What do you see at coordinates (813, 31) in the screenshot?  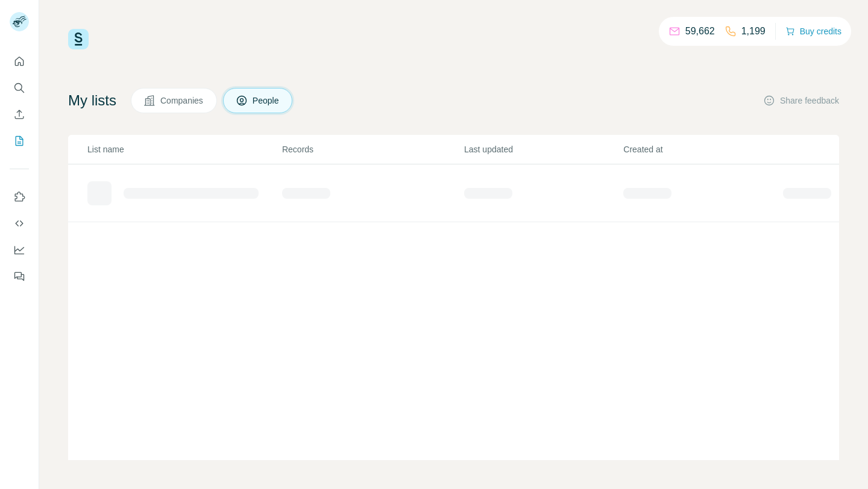 I see `button: Buy credits` at bounding box center [813, 31].